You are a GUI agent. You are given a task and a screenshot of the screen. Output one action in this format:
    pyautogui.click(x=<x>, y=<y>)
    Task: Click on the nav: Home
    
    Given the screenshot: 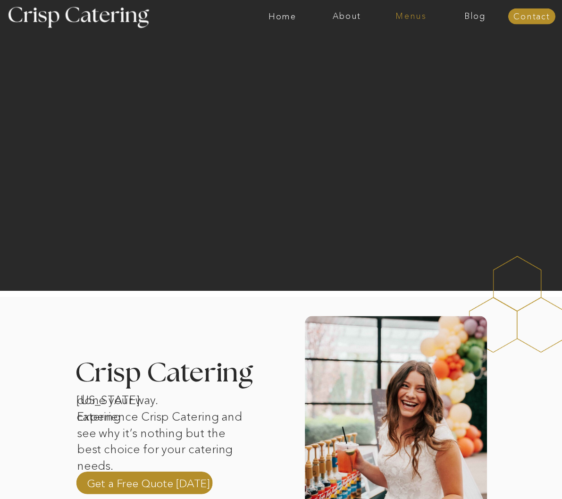 What is the action you would take?
    pyautogui.click(x=283, y=17)
    